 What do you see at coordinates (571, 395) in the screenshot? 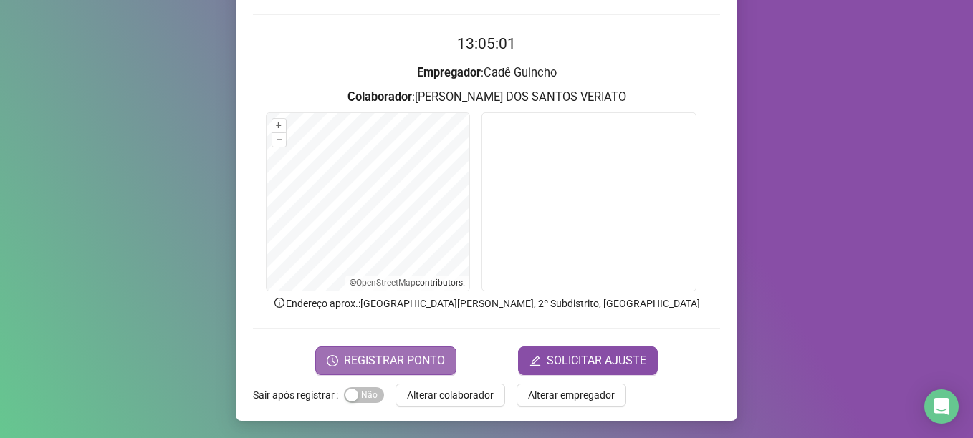
I see `span: Alterar empregador` at bounding box center [571, 395].